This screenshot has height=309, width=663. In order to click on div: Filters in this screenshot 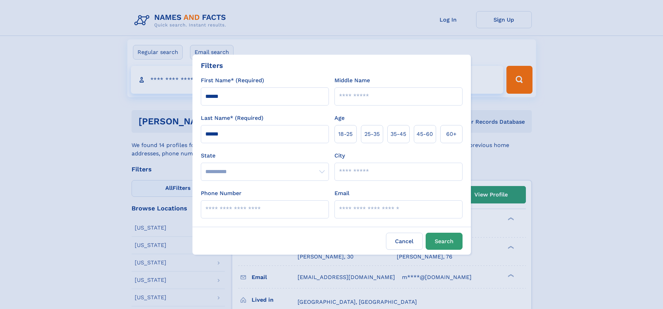, I will do `click(212, 65)`.